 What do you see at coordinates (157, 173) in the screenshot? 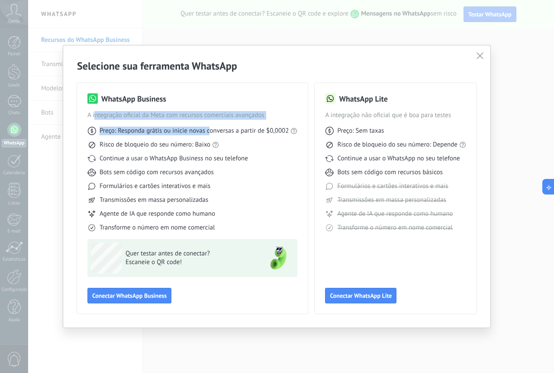
I see `span: Bots sem código com recursos avançados` at bounding box center [157, 173].